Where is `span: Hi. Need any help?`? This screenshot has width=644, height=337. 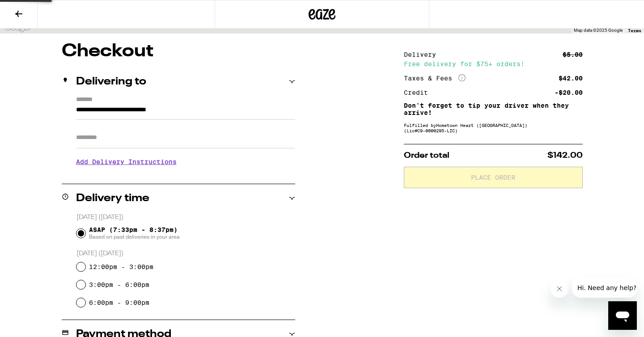
span: Hi. Need any help? is located at coordinates (35, 10).